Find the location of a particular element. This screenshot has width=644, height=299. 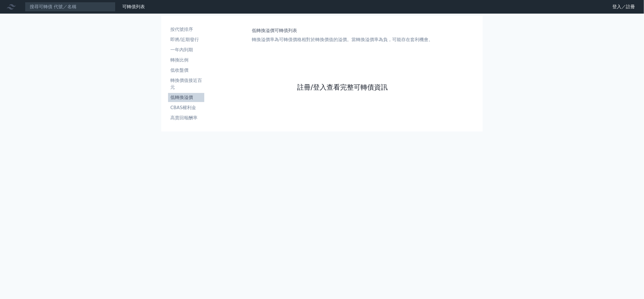

a: 一年內到期 is located at coordinates (186, 50).